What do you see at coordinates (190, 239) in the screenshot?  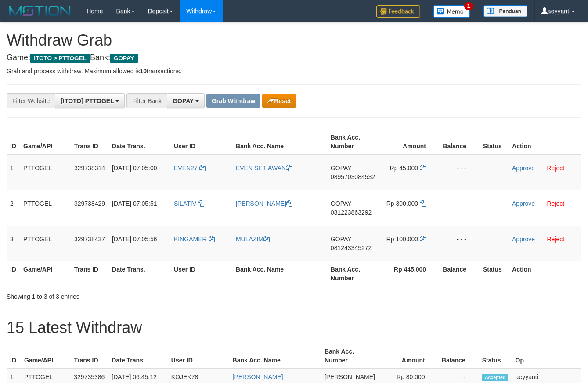 I see `span: KINGAMER` at bounding box center [190, 239].